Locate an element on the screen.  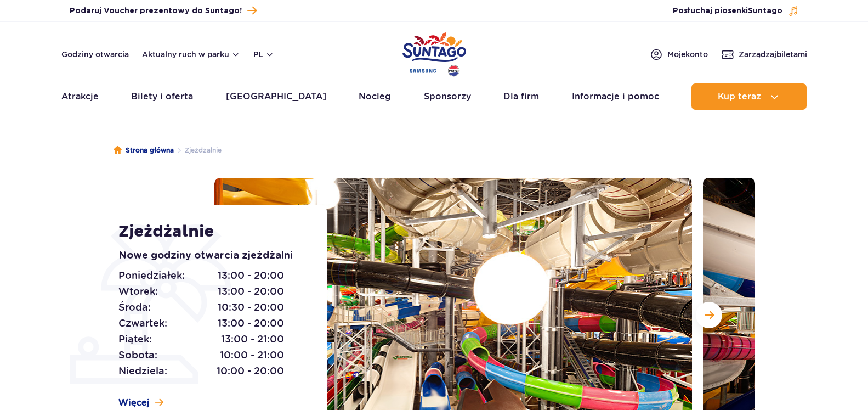
a: Bilety i oferta is located at coordinates (162, 96).